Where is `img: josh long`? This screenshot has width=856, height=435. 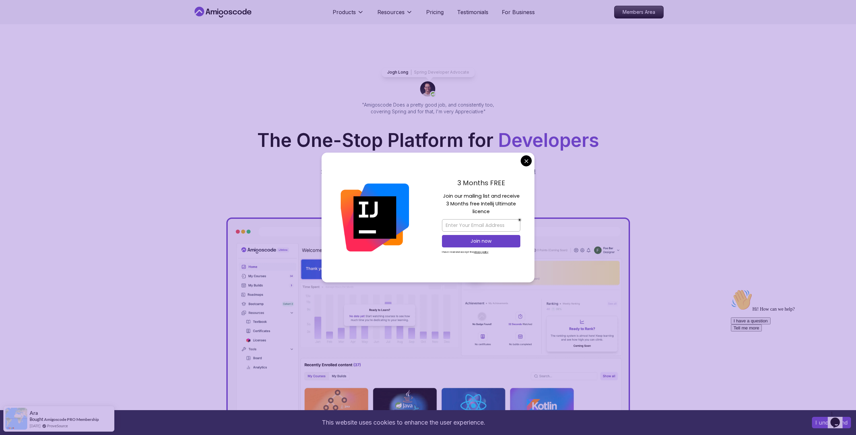
img: josh long is located at coordinates (428, 90).